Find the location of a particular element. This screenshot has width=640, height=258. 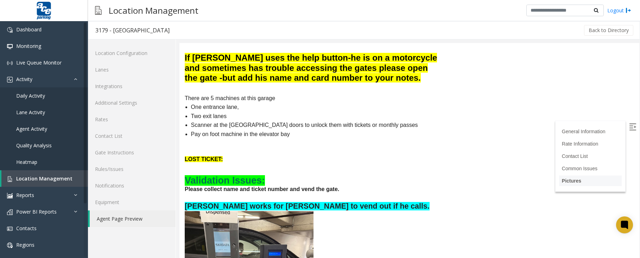

a: Gate Instructions is located at coordinates (132, 152).